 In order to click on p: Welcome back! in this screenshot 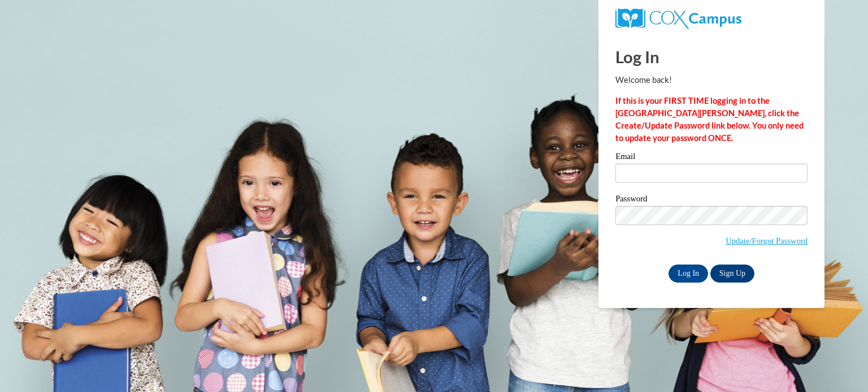, I will do `click(711, 80)`.